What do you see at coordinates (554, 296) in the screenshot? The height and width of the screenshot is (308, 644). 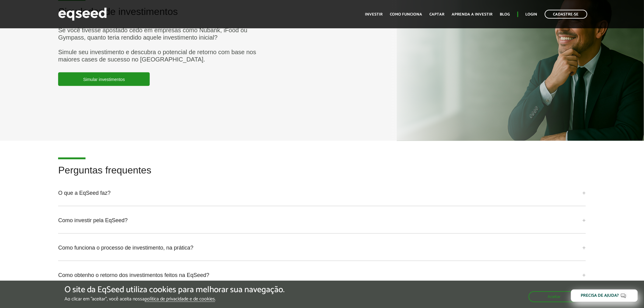 I see `button: Aceitar` at bounding box center [554, 296].